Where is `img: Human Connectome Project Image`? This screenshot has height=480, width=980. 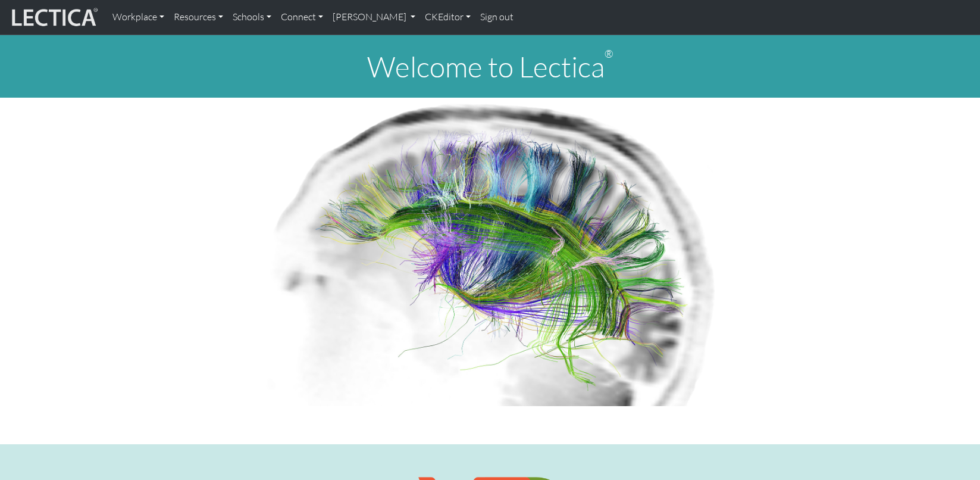
img: Human Connectome Project Image is located at coordinates (490, 252).